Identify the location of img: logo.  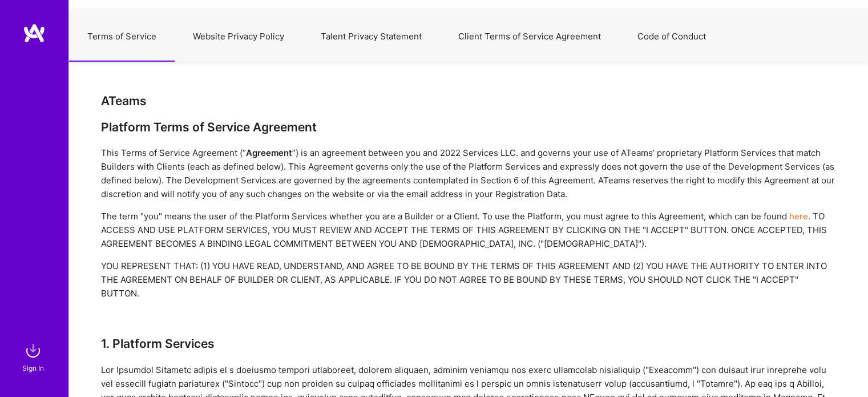
(35, 33).